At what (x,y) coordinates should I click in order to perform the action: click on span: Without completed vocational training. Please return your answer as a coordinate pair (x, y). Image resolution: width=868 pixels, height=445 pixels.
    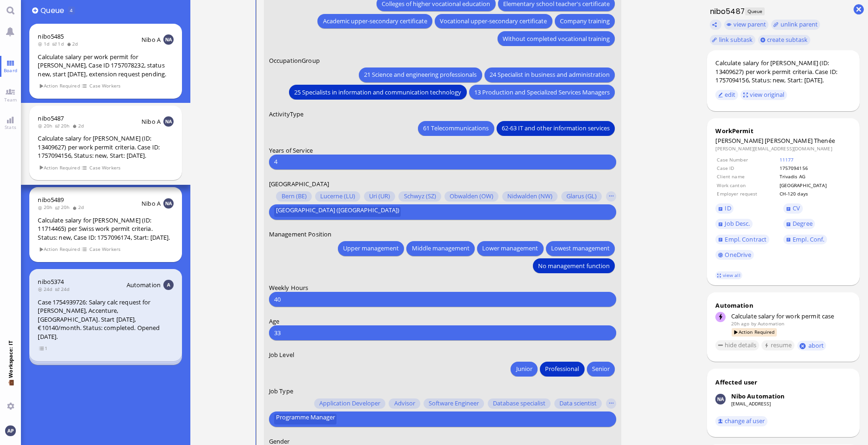
    Looking at the image, I should click on (556, 39).